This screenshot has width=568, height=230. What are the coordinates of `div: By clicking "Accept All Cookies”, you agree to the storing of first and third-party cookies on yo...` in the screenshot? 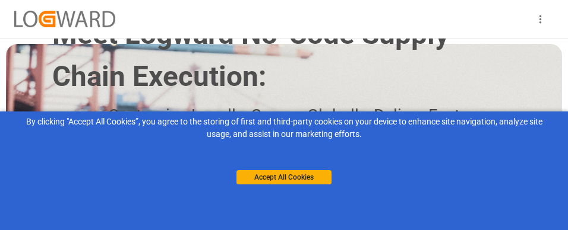 It's located at (284, 128).